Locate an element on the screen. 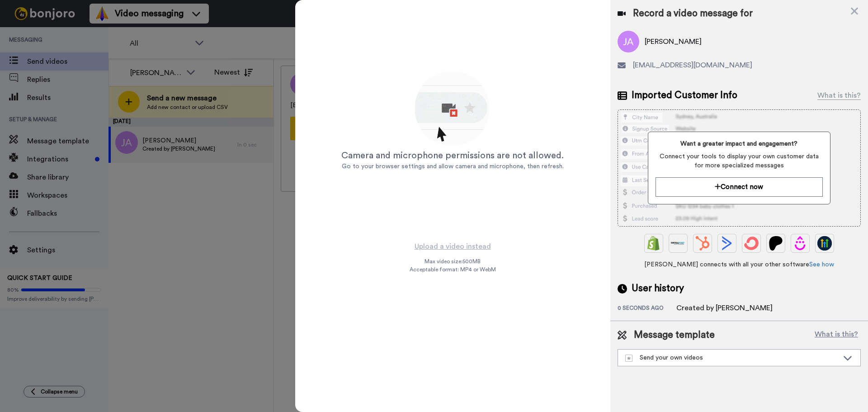 The image size is (868, 412). div: Camera and microphone permissions are not allowed. is located at coordinates (453, 156).